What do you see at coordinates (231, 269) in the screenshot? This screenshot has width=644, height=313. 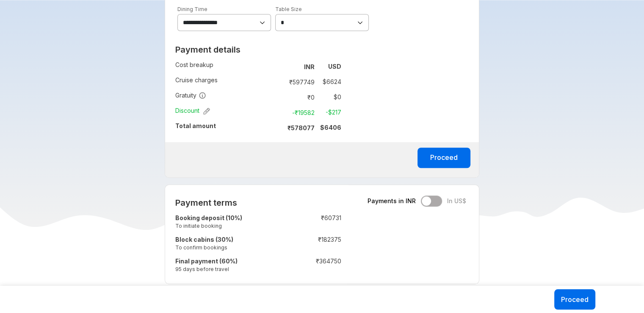 I see `small: 95 days before travel` at bounding box center [231, 269].